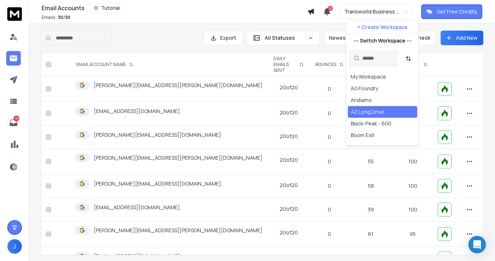 The height and width of the screenshot is (261, 495). Describe the element at coordinates (382, 27) in the screenshot. I see `p: + Create Workspace` at that location.